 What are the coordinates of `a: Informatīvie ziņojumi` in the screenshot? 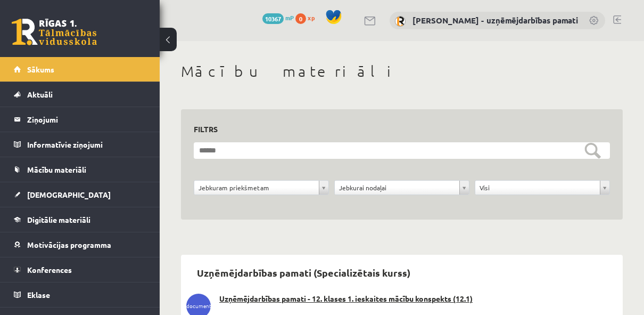 It's located at (80, 144).